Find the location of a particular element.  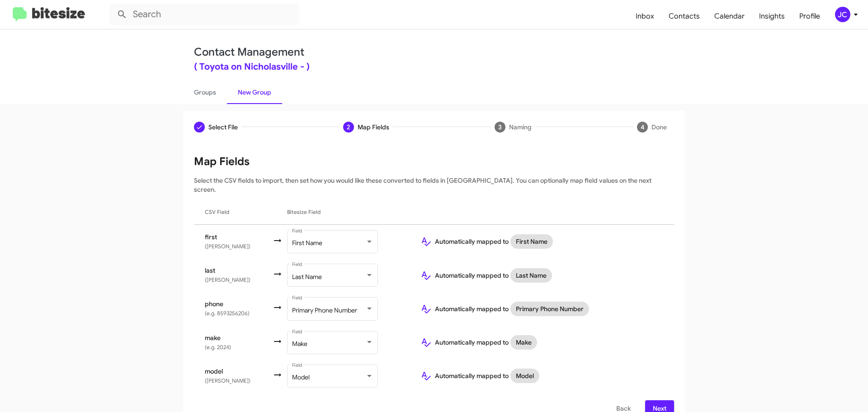

mat-chip: Last Name is located at coordinates (531, 276).